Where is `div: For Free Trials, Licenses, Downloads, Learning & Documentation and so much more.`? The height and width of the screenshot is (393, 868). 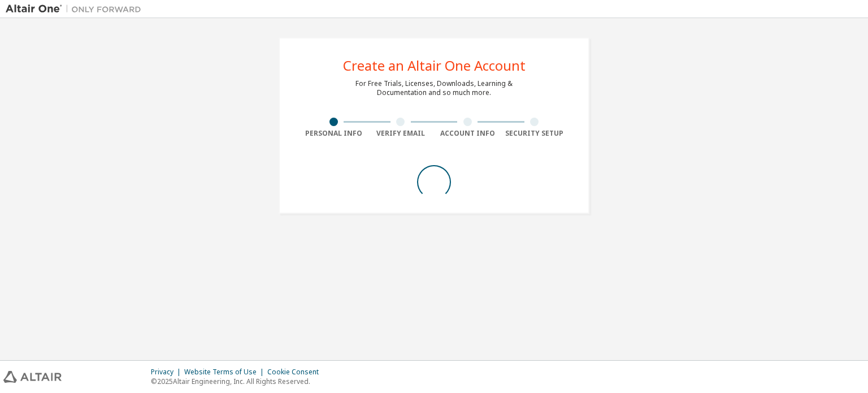
div: For Free Trials, Licenses, Downloads, Learning & Documentation and so much more. is located at coordinates (434, 88).